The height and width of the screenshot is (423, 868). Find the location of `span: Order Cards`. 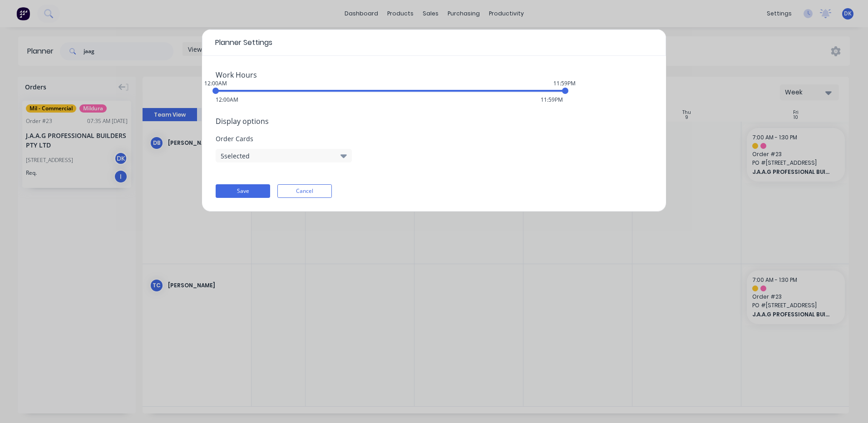

span: Order Cards is located at coordinates (434, 138).